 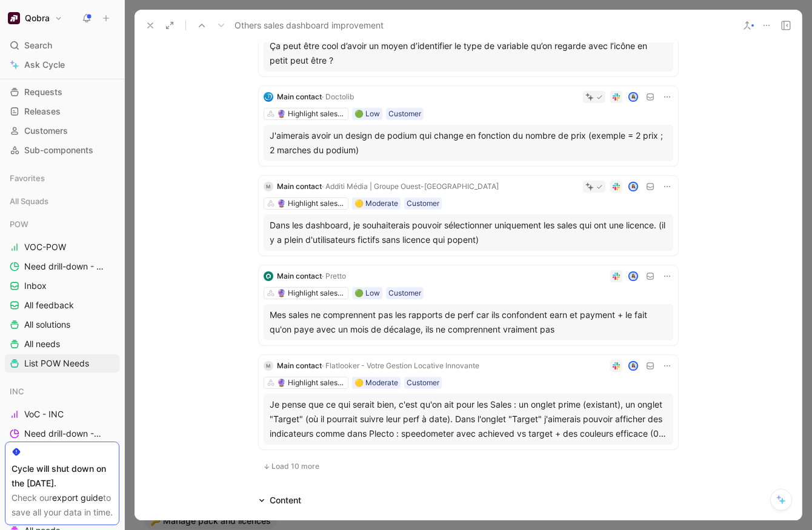 What do you see at coordinates (45, 247) in the screenshot?
I see `span: VOC-POW` at bounding box center [45, 247].